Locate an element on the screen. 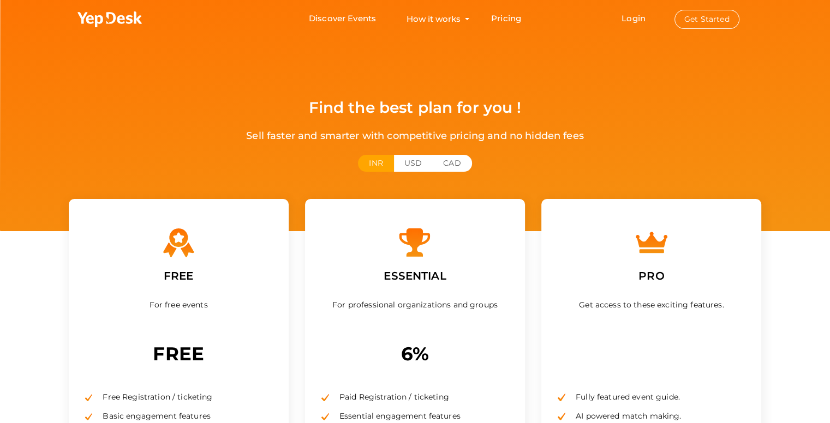 This screenshot has width=830, height=423. span: AI powered match making. is located at coordinates (624, 416).